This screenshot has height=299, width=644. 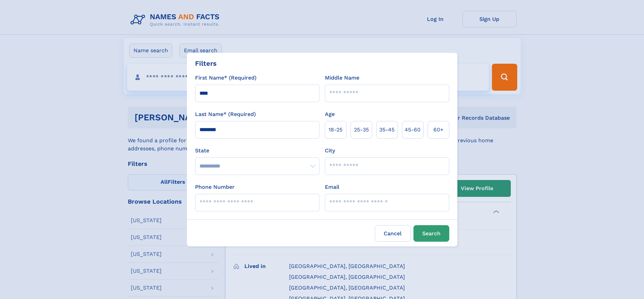 What do you see at coordinates (393, 234) in the screenshot?
I see `label: Cancel` at bounding box center [393, 234].